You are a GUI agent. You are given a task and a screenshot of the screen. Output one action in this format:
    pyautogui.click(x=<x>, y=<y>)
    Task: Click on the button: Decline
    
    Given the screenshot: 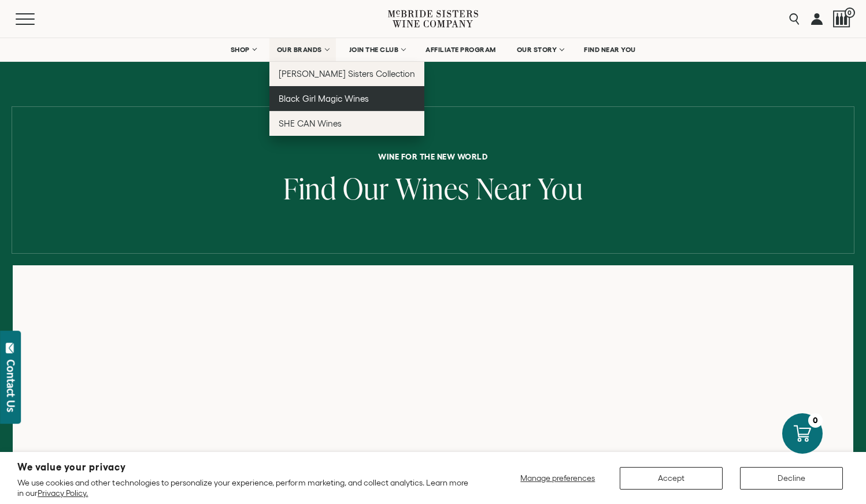 What is the action you would take?
    pyautogui.click(x=791, y=478)
    